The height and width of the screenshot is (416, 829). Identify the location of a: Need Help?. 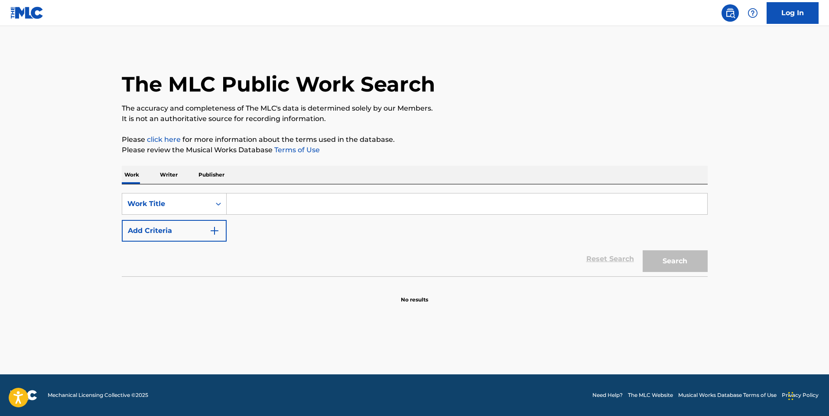
(607, 395).